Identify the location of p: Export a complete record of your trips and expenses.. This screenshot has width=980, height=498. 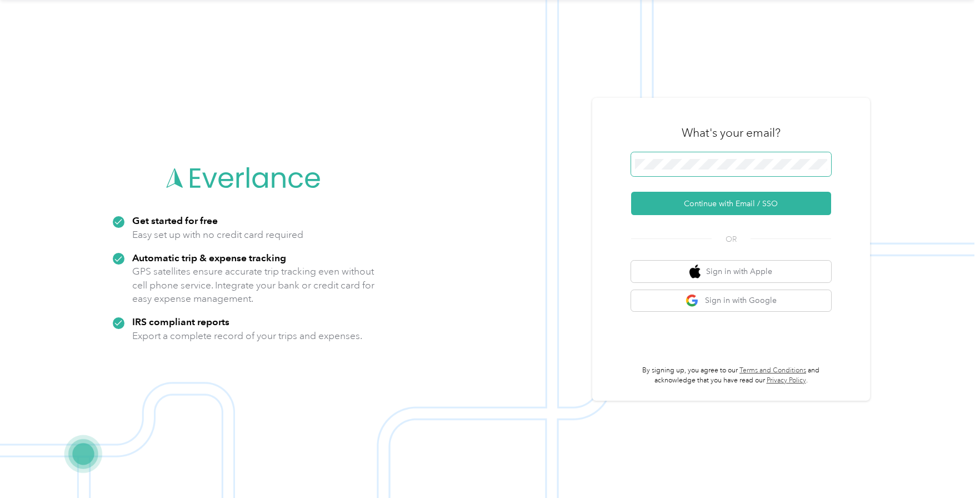
(247, 336).